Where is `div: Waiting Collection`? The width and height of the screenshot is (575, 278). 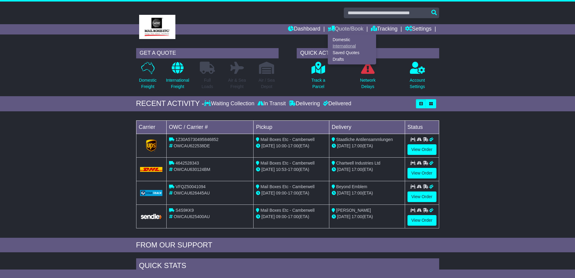 div: Waiting Collection is located at coordinates (230, 104).